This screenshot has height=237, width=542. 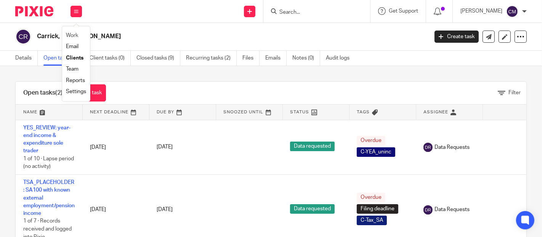 What do you see at coordinates (158, 58) in the screenshot?
I see `a: Closed tasks (9)` at bounding box center [158, 58].